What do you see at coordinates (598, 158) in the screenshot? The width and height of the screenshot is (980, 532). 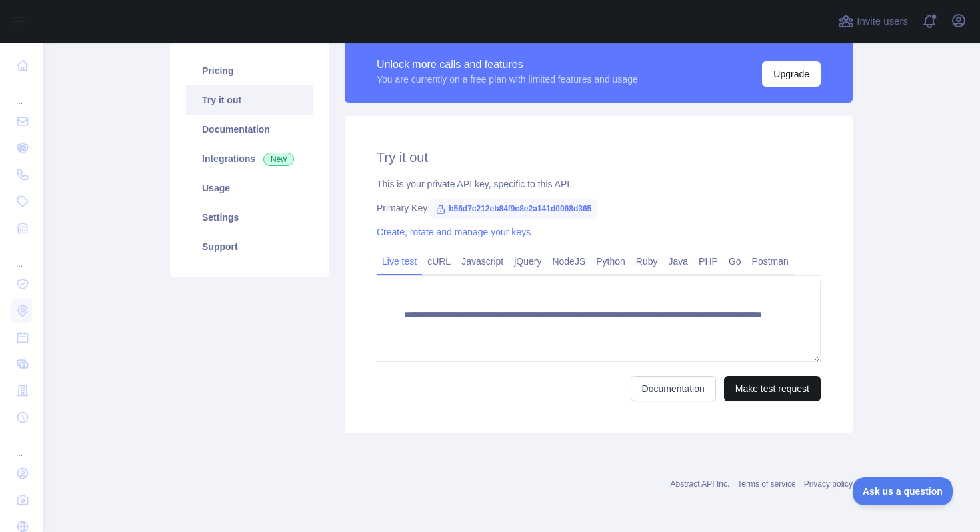 I see `h2: Try it out` at bounding box center [598, 158].